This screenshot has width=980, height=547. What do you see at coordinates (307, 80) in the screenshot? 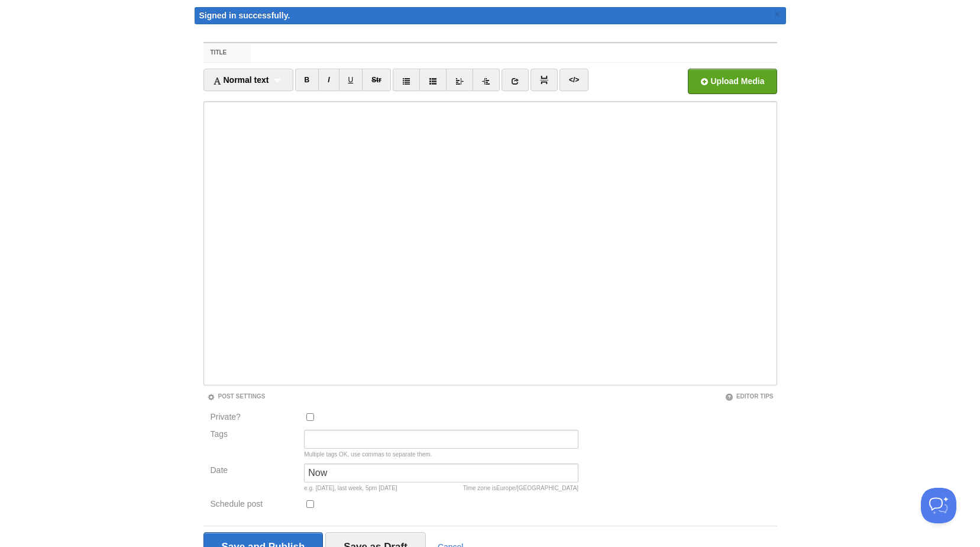
I see `a: B` at bounding box center [307, 80].